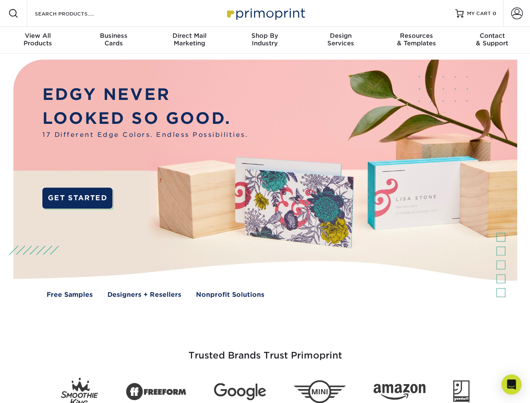  What do you see at coordinates (492, 39) in the screenshot?
I see `div: & Support` at bounding box center [492, 39].